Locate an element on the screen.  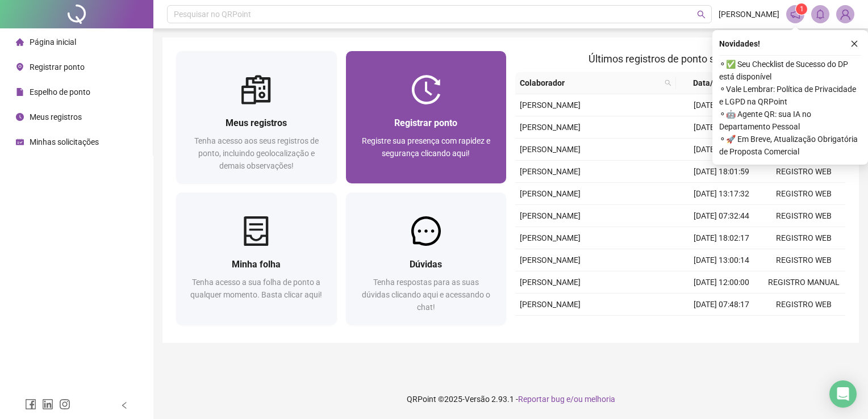
span: linkedin is located at coordinates (48, 404).